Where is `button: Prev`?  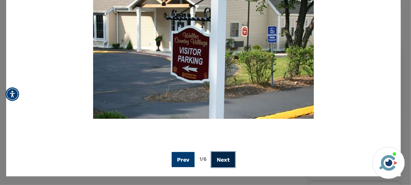
button: Prev is located at coordinates (183, 160).